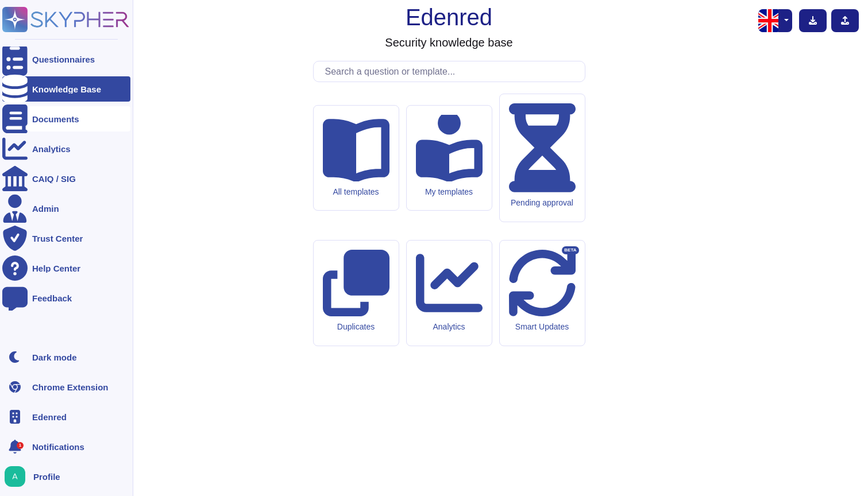  Describe the element at coordinates (356, 327) in the screenshot. I see `div: Duplicates` at that location.